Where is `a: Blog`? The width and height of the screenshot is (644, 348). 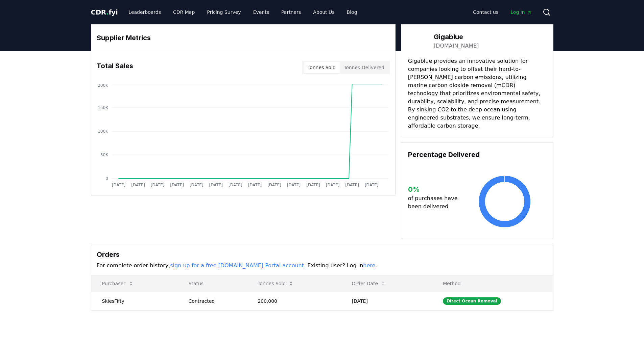
a: Blog is located at coordinates (352, 12).